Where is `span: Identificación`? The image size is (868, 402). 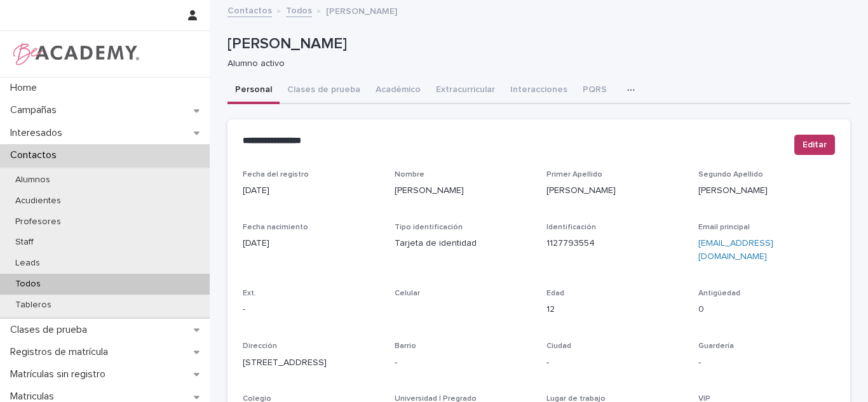 span: Identificación is located at coordinates (571, 227).